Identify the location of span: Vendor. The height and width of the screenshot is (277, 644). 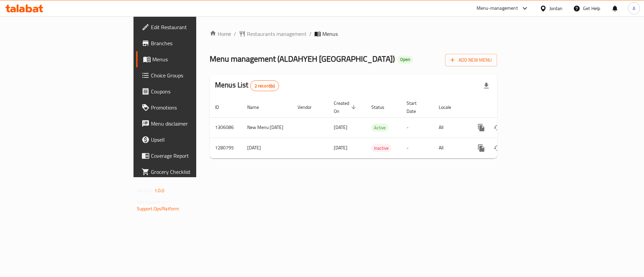
(309, 107).